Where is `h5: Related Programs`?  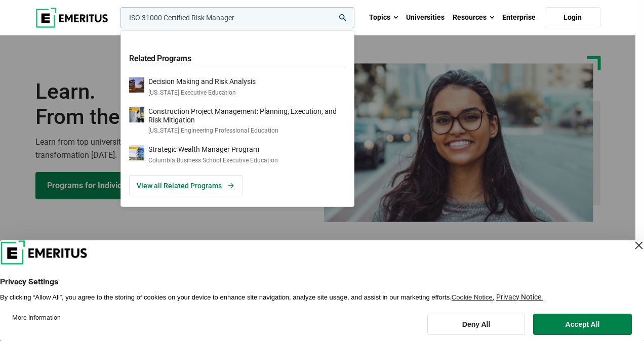 h5: Related Programs is located at coordinates (238, 58).